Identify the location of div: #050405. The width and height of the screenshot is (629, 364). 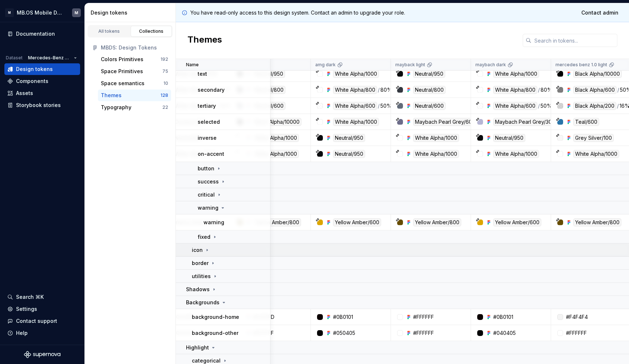
(344, 333).